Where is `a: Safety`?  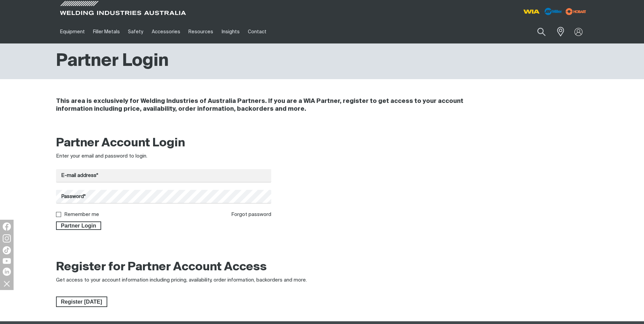 a: Safety is located at coordinates (135, 32).